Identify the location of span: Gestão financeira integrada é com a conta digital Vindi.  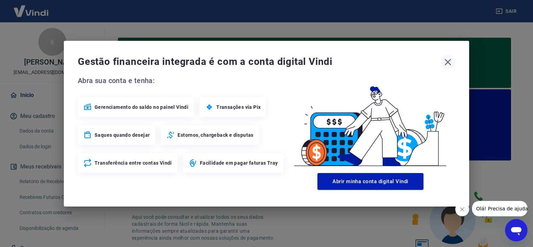
(259, 62).